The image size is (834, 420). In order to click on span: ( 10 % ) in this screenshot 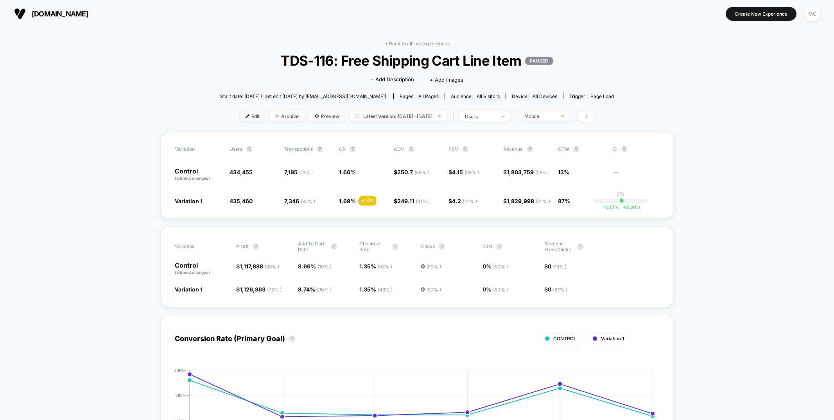, I will do `click(324, 267)`.